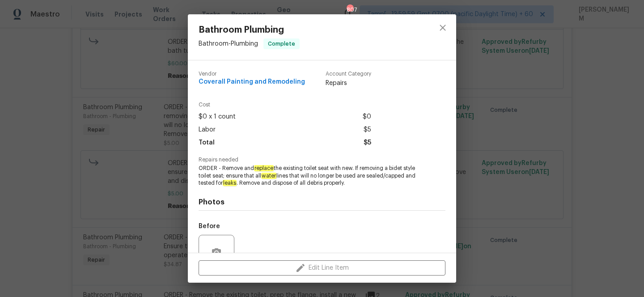 This screenshot has width=644, height=297. What do you see at coordinates (310, 176) in the screenshot?
I see `span: ORDER - Remove and the existing toilet seat with new. If removing a bidet style toilet seat; ensu...` at bounding box center [310, 176].